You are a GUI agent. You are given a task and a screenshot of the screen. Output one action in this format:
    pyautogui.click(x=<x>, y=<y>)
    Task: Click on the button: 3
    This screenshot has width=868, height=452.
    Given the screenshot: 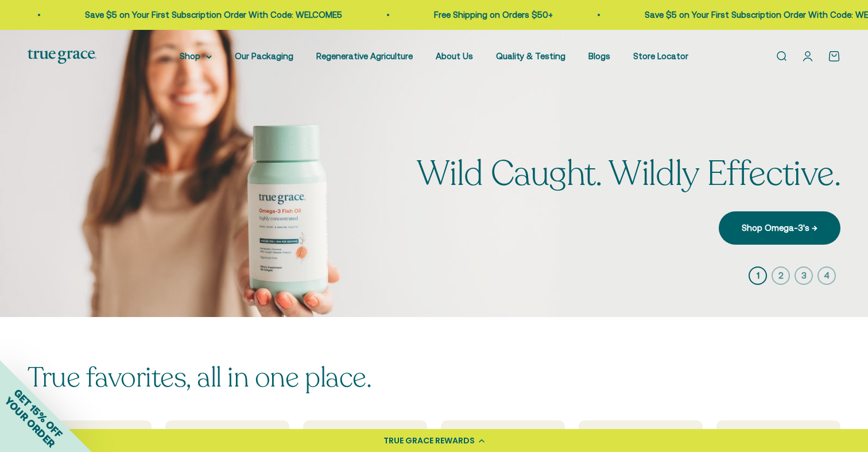 What is the action you would take?
    pyautogui.click(x=804, y=276)
    